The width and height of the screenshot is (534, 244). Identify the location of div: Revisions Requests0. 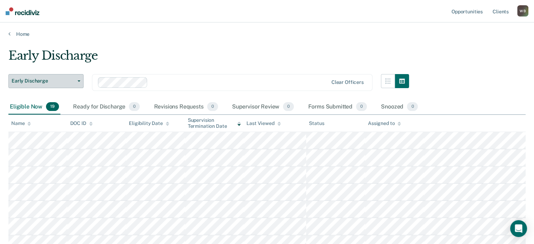
(186, 107).